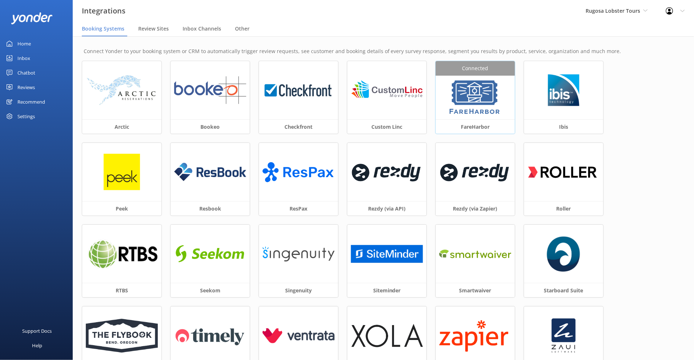  What do you see at coordinates (103, 29) in the screenshot?
I see `span: Booking Systems` at bounding box center [103, 29].